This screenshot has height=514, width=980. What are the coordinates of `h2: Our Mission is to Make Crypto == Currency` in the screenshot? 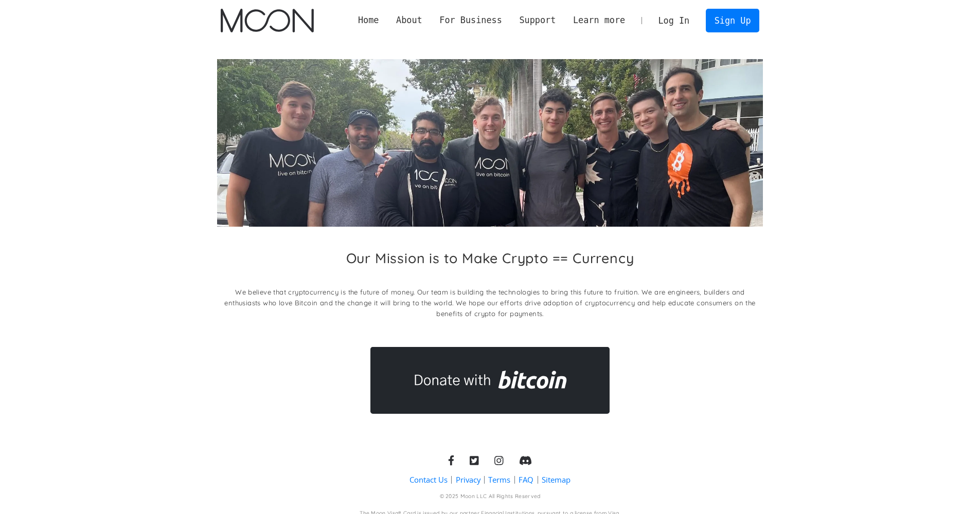 It's located at (490, 258).